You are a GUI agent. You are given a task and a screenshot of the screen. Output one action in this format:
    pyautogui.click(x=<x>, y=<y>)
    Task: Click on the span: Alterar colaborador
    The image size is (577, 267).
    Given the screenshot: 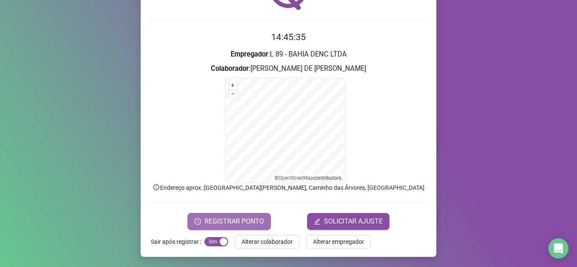 What is the action you would take?
    pyautogui.click(x=267, y=242)
    